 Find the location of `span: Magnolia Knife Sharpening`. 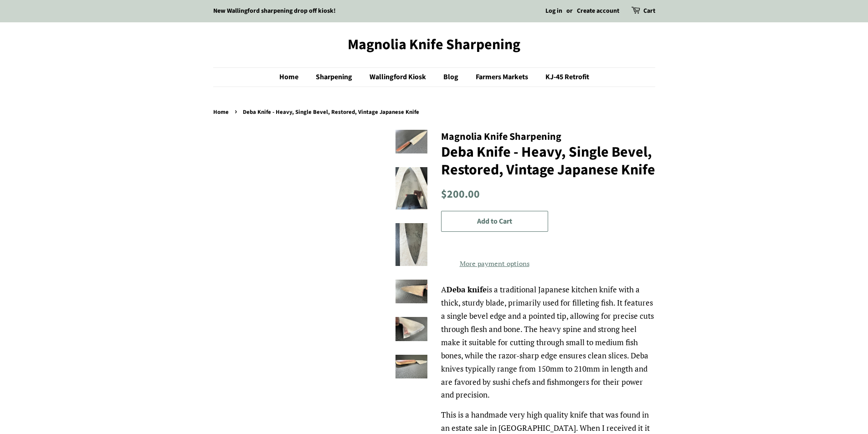

span: Magnolia Knife Sharpening is located at coordinates (501, 136).